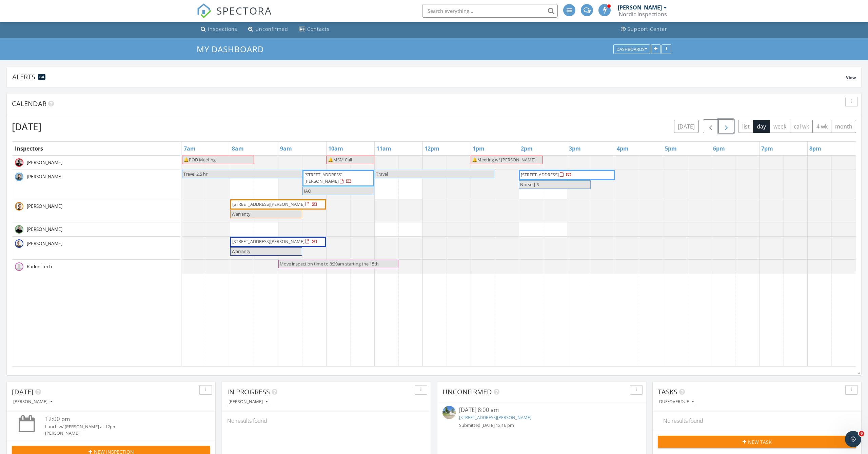 The width and height of the screenshot is (868, 454). Describe the element at coordinates (844, 126) in the screenshot. I see `button: month` at that location.